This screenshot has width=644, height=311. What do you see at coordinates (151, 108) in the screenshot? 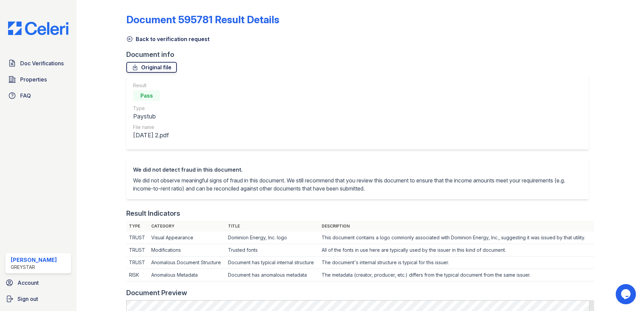
I see `div: Type` at bounding box center [151, 108].